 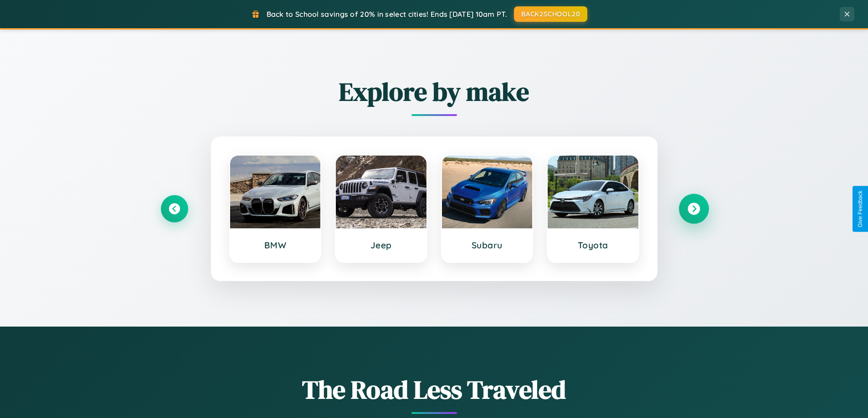 What do you see at coordinates (593, 245) in the screenshot?
I see `h3: Toyota` at bounding box center [593, 245].